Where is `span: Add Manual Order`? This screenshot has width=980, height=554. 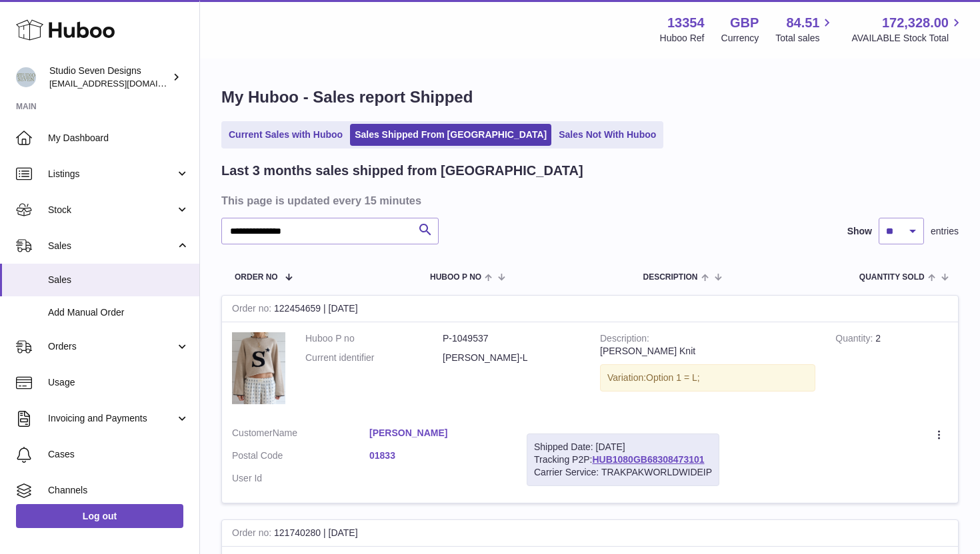
span: Add Manual Order is located at coordinates (118, 313).